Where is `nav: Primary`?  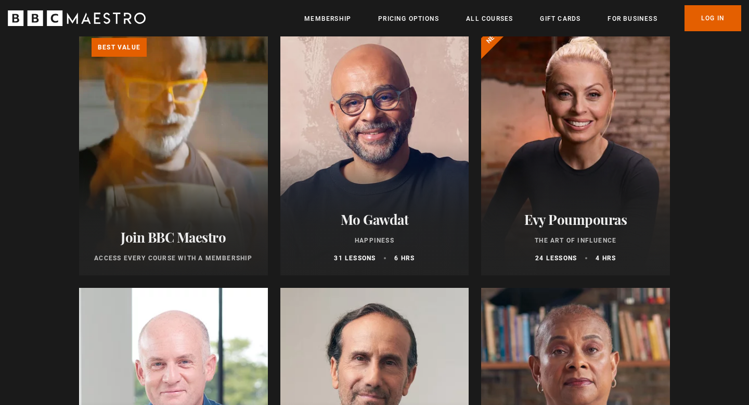 nav: Primary is located at coordinates (523, 18).